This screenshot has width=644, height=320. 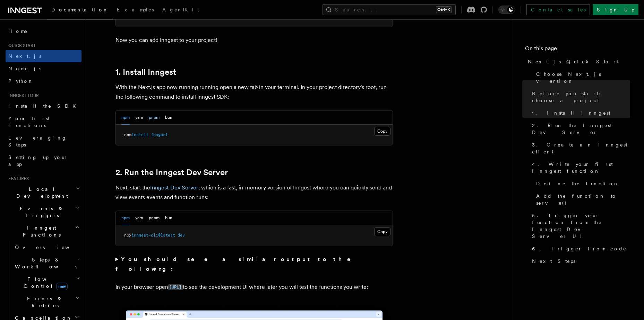 What do you see at coordinates (159, 135) in the screenshot?
I see `span: inngest` at bounding box center [159, 135].